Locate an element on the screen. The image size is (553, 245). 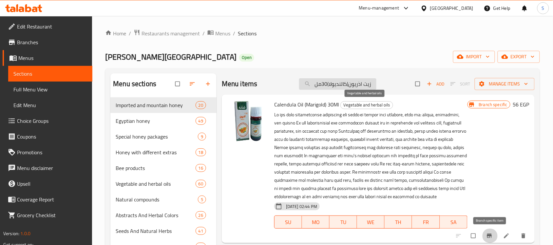
button: Branch-specific-item is located at coordinates (490, 236).